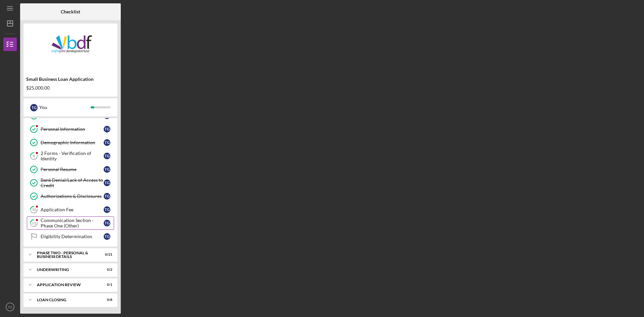 The image size is (644, 317). What do you see at coordinates (10, 307) in the screenshot?
I see `text: TG` at bounding box center [10, 307].